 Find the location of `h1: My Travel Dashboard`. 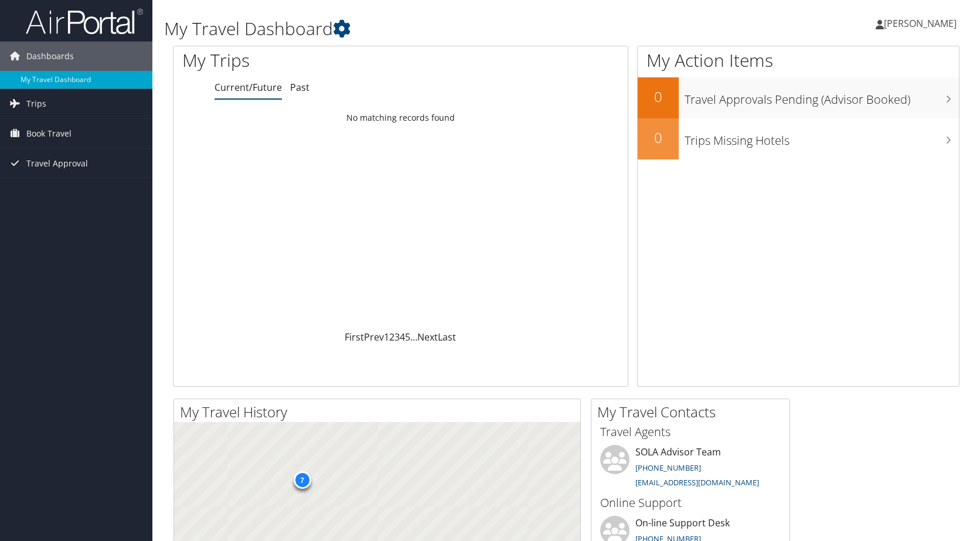

h1: My Travel Dashboard is located at coordinates (432, 29).